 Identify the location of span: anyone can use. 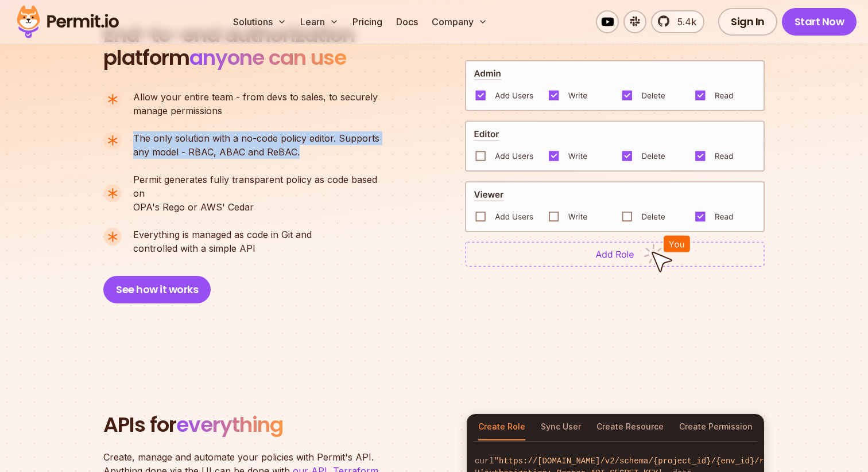
(268, 58).